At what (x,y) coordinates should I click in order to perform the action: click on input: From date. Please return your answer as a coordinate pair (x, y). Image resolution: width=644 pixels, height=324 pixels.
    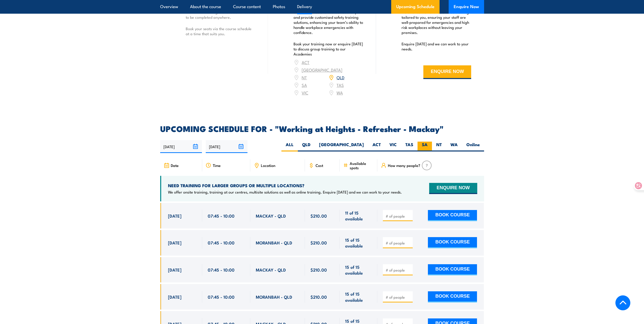
    Looking at the image, I should click on (181, 146).